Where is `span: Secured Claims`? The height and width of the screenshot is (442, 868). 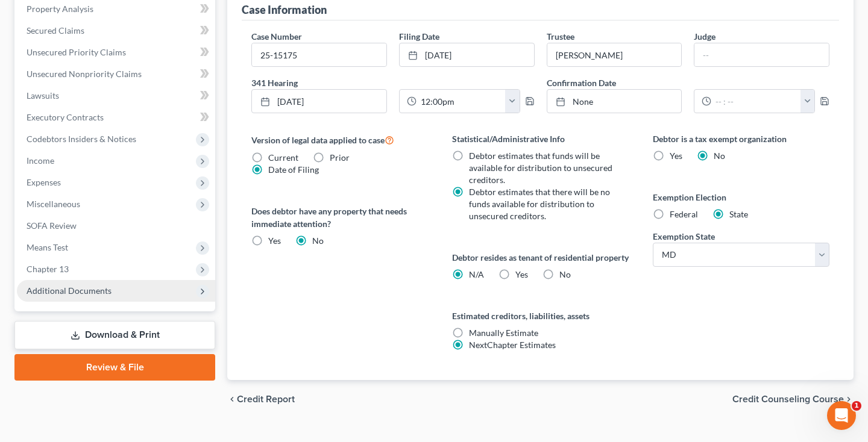
span: Secured Claims is located at coordinates (56, 30).